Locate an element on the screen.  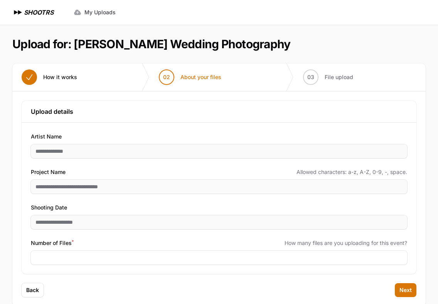
button: 02 About your files is located at coordinates (190, 77).